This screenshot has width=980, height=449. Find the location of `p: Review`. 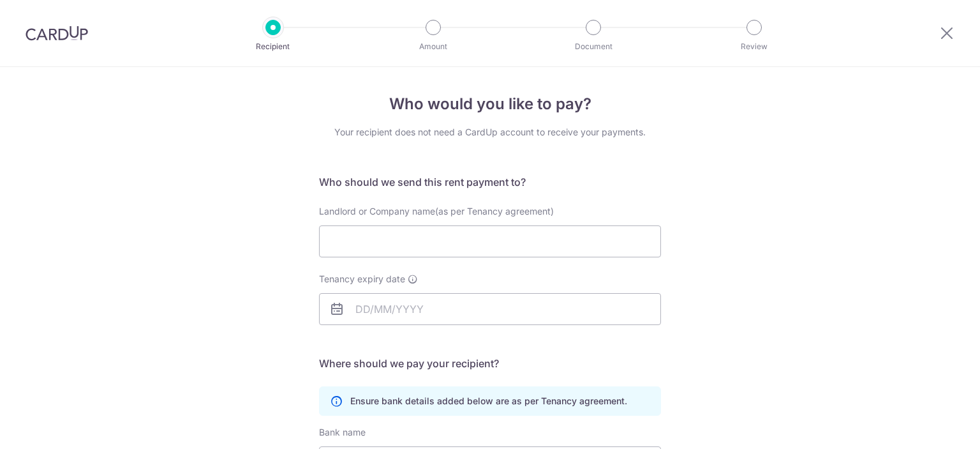

p: Review is located at coordinates (755, 47).